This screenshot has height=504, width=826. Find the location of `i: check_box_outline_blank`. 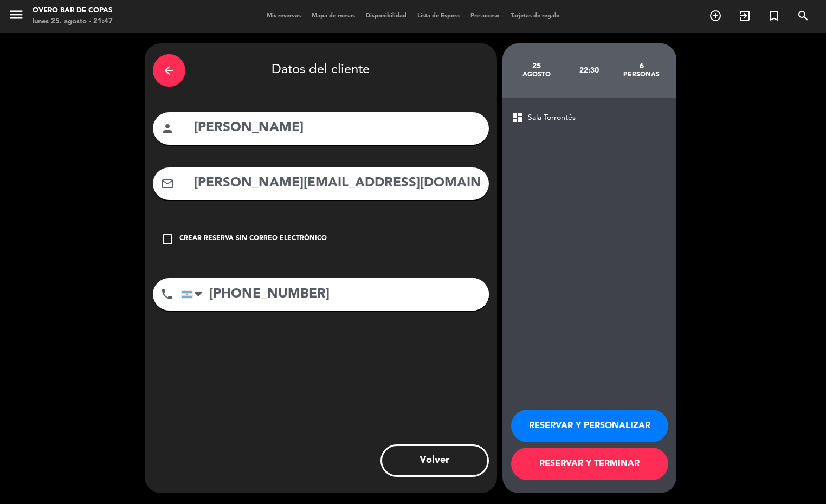

i: check_box_outline_blank is located at coordinates (167, 239).